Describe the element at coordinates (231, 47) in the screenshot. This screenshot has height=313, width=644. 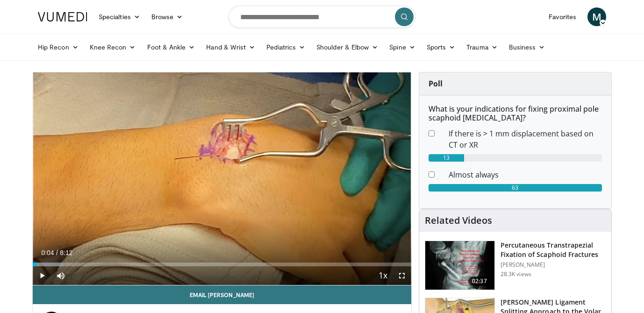
I see `a: Hand & Wrist` at that location.